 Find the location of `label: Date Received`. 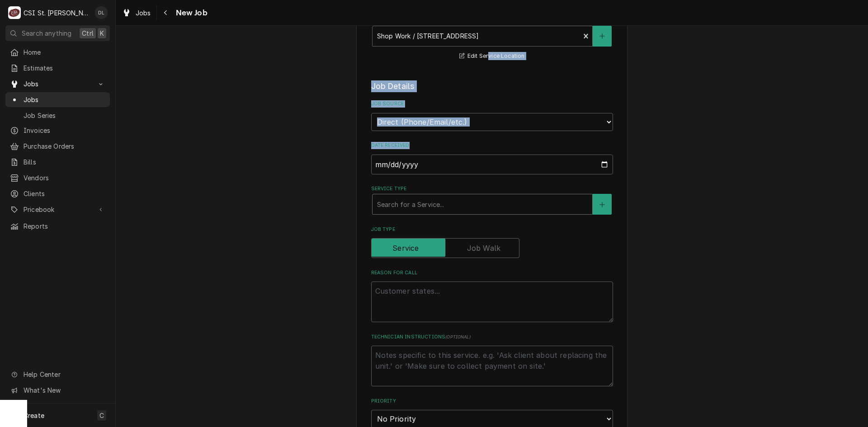

label: Date Received is located at coordinates (492, 145).